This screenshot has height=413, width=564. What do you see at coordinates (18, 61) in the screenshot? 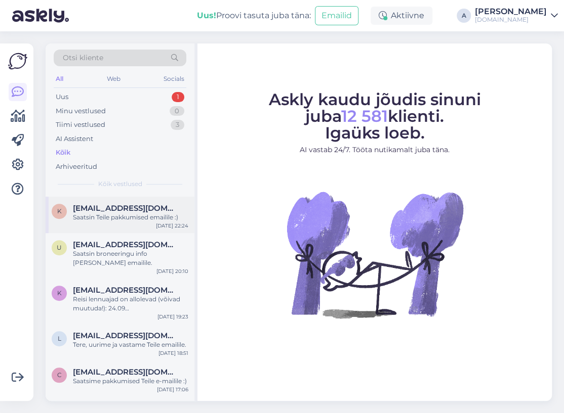
I see `img: Askly Logo` at bounding box center [18, 61].